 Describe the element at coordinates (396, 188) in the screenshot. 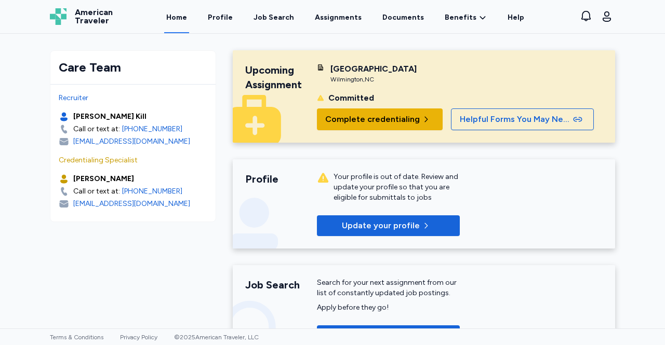

I see `div: Your profile is out of date. Review and update your profile so that you are eligible for submitta...` at that location.